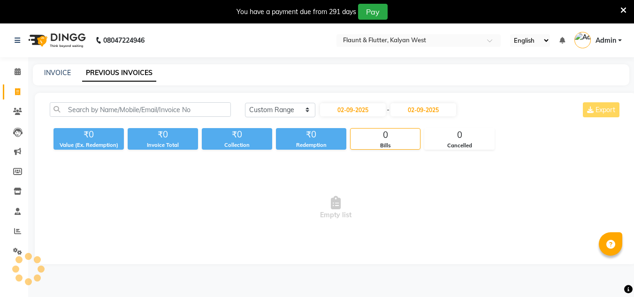  Describe the element at coordinates (606, 40) in the screenshot. I see `span: Admin` at that location.